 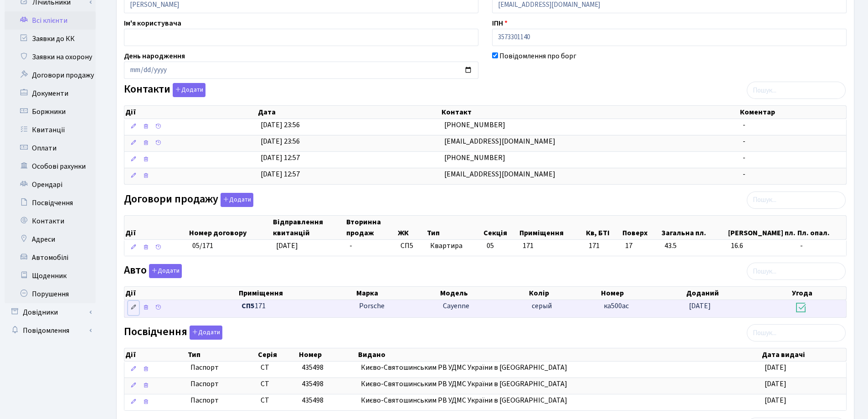 What do you see at coordinates (822, 227) in the screenshot?
I see `th: Пл. опал.` at bounding box center [822, 227].